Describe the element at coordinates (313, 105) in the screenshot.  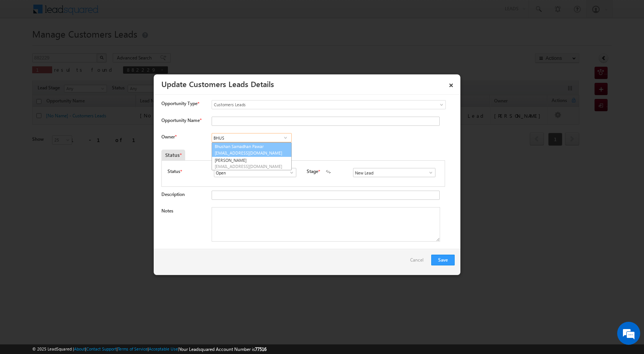
I see `span: Customers Leads` at that location.